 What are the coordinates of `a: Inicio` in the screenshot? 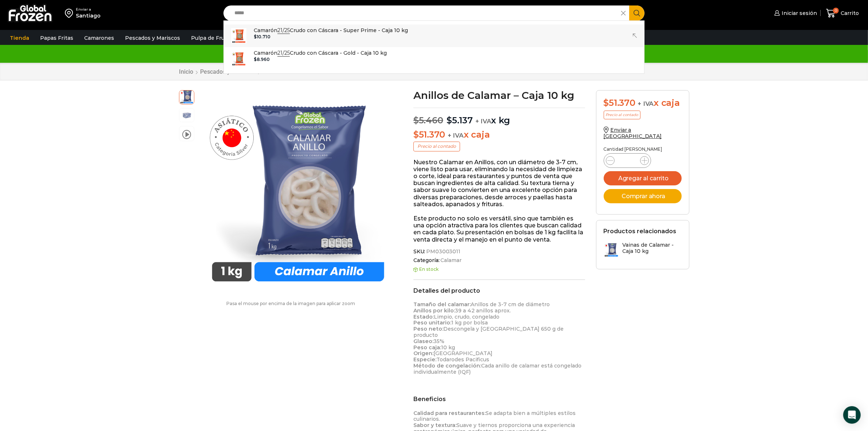 It's located at (186, 71).